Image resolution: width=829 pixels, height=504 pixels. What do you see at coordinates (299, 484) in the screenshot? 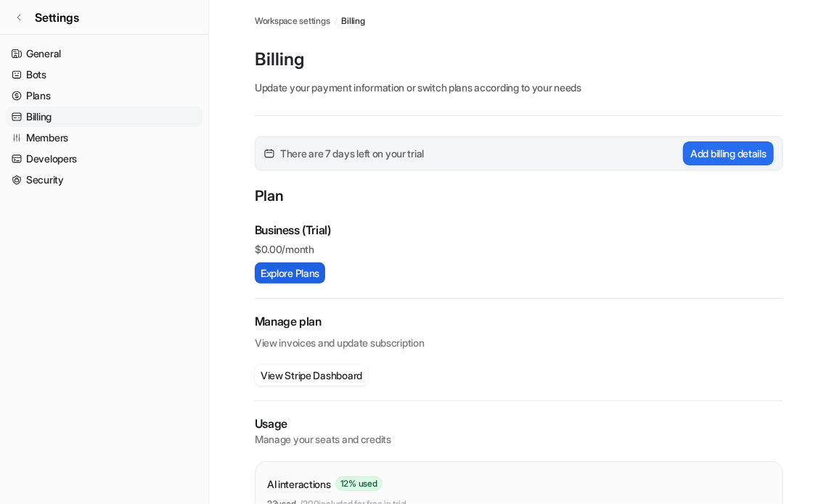
I see `p: AI interactions` at bounding box center [299, 484].